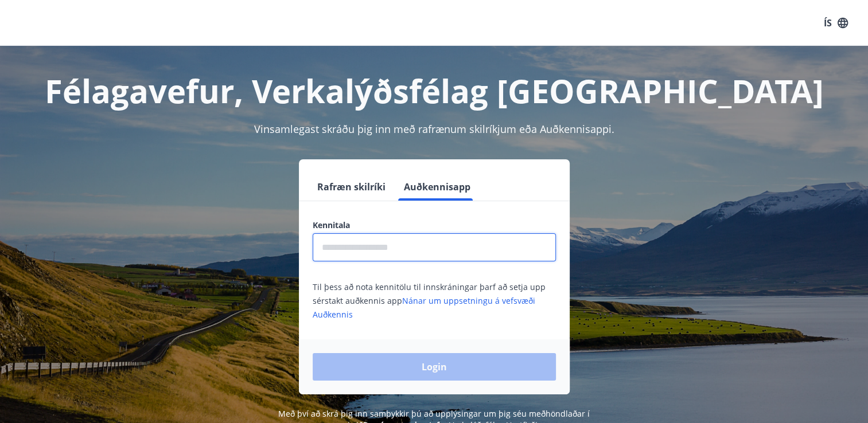 Image resolution: width=868 pixels, height=423 pixels. Describe the element at coordinates (434, 129) in the screenshot. I see `span: Vinsamlegast skráðu þig inn með rafrænum skilríkjum eða Auðkennisappi.` at that location.